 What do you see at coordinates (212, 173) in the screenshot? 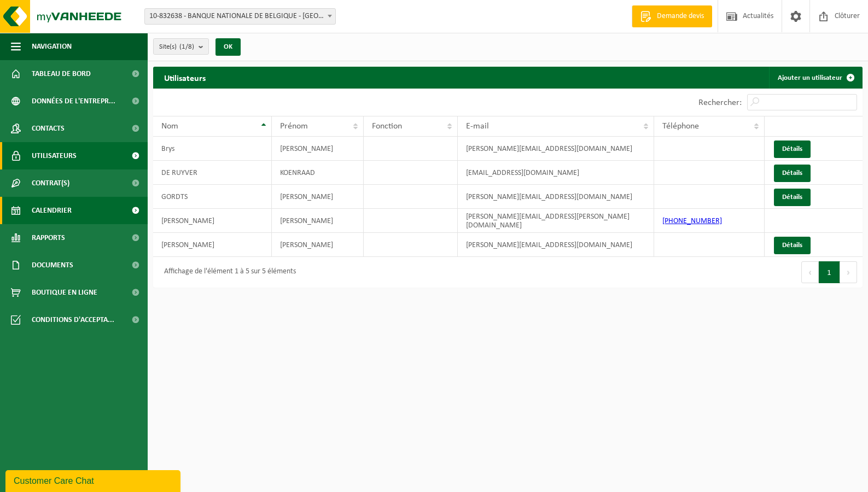
I see `td: DE RUYVER` at bounding box center [212, 173].